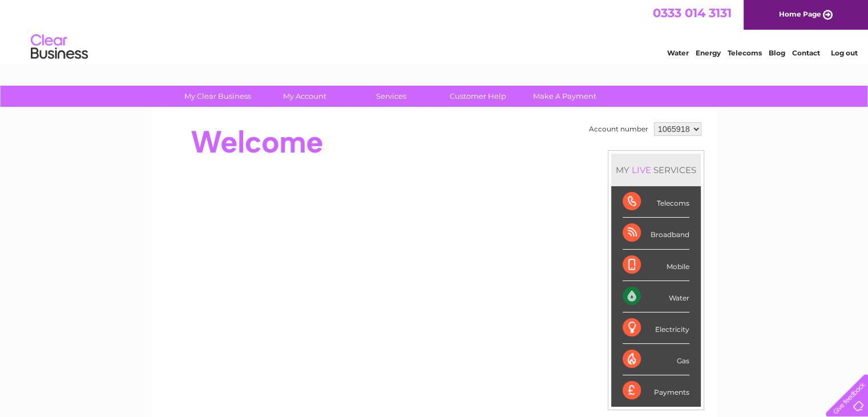  I want to click on td: Account number, so click(619, 129).